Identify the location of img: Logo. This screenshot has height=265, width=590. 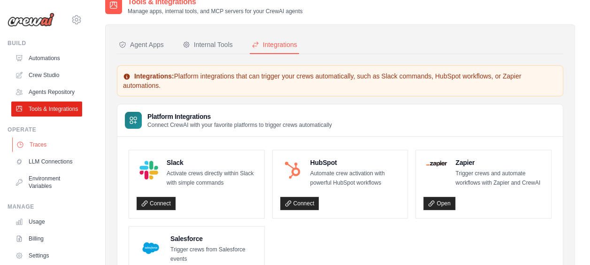
(31, 20).